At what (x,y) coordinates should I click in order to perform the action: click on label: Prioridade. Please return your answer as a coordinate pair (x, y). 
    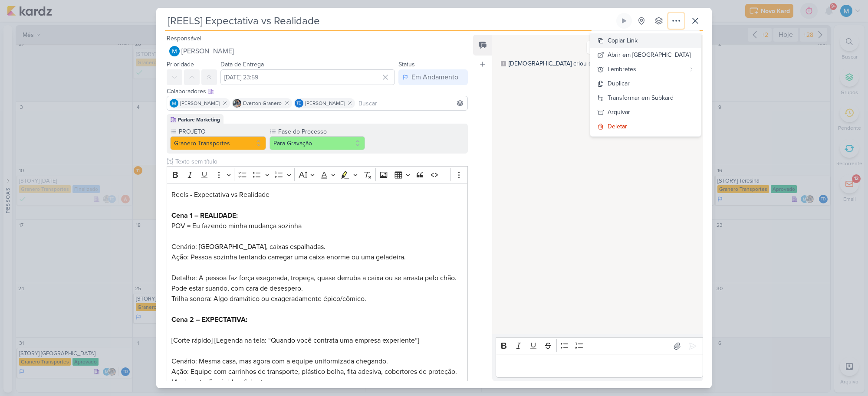
    Looking at the image, I should click on (180, 64).